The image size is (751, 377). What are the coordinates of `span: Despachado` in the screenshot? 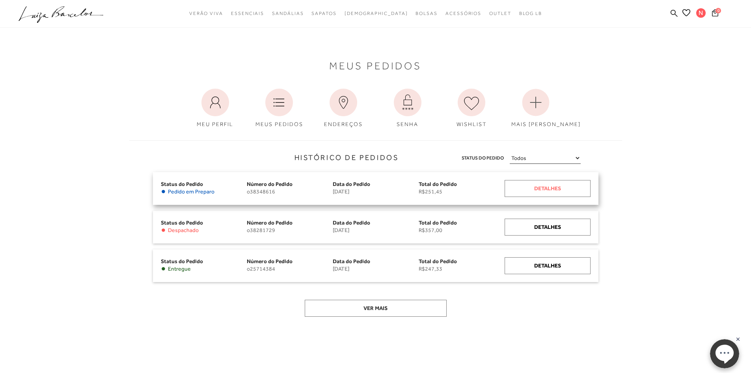 It's located at (183, 230).